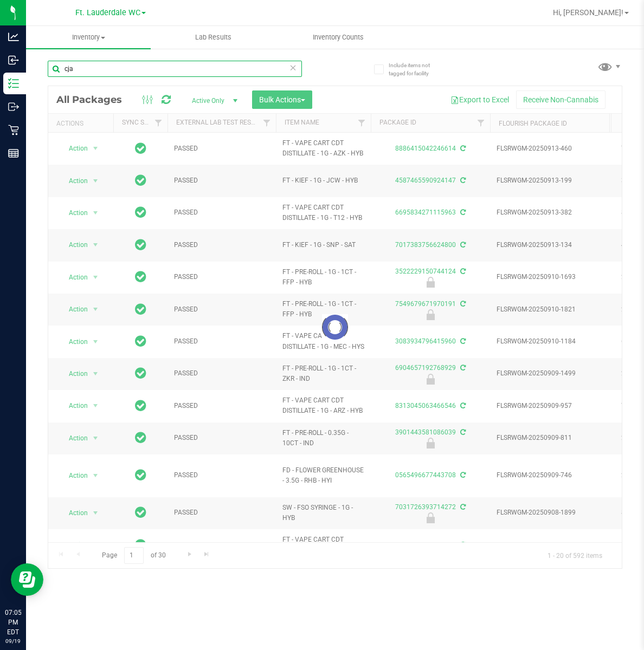 This screenshot has width=644, height=650. What do you see at coordinates (14, 107) in the screenshot?
I see `inline-svg: Outbound` at bounding box center [14, 107].